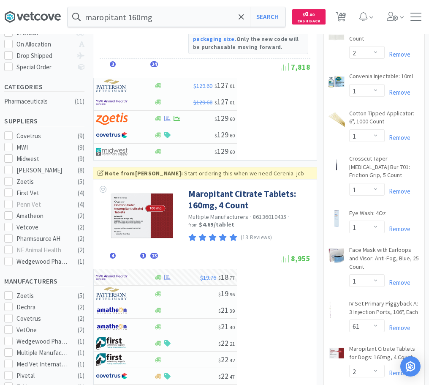  What do you see at coordinates (367, 215) in the screenshot?
I see `a: Eye Wash: 4Oz` at bounding box center [367, 215].